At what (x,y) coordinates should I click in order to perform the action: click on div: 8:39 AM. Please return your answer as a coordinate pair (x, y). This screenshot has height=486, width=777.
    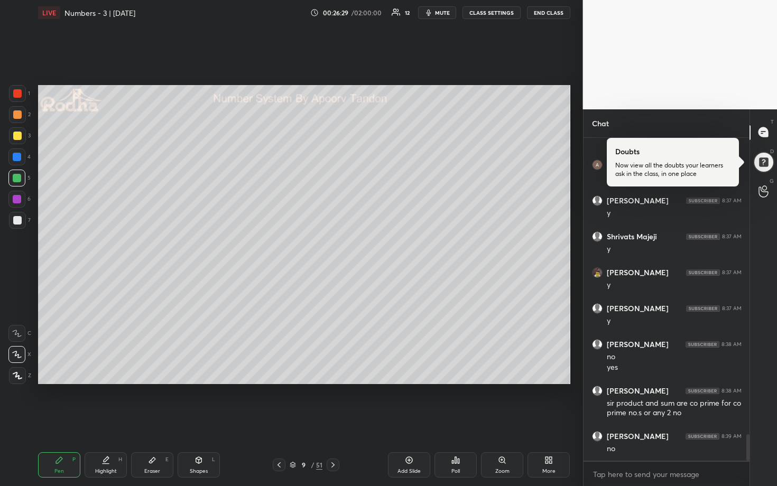
    Looking at the image, I should click on (732, 437).